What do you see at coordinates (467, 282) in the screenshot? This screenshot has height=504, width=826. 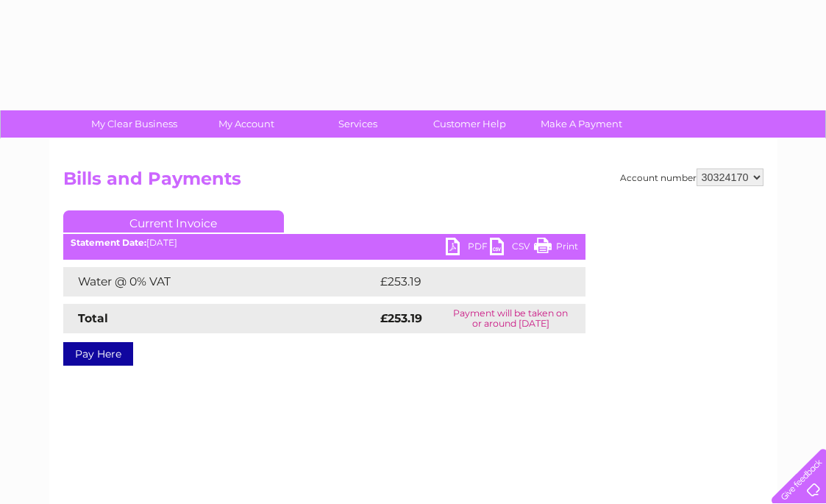 I see `td: £253.19` at bounding box center [467, 282].